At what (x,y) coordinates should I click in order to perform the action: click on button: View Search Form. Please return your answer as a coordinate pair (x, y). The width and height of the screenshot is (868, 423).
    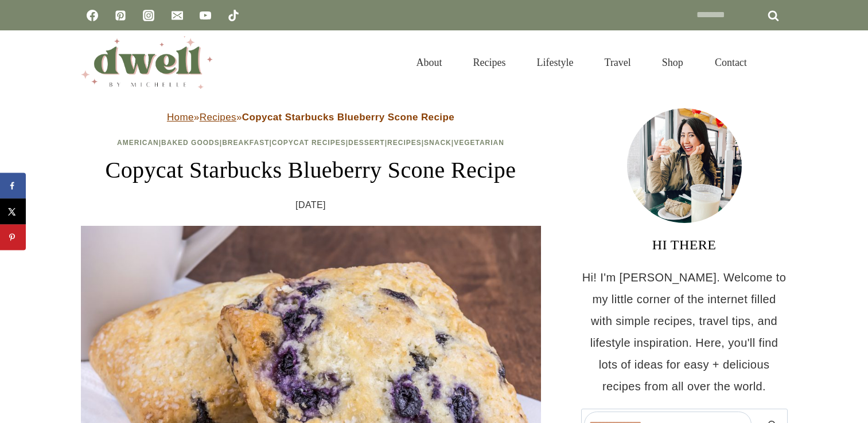
    Looking at the image, I should click on (778, 63).